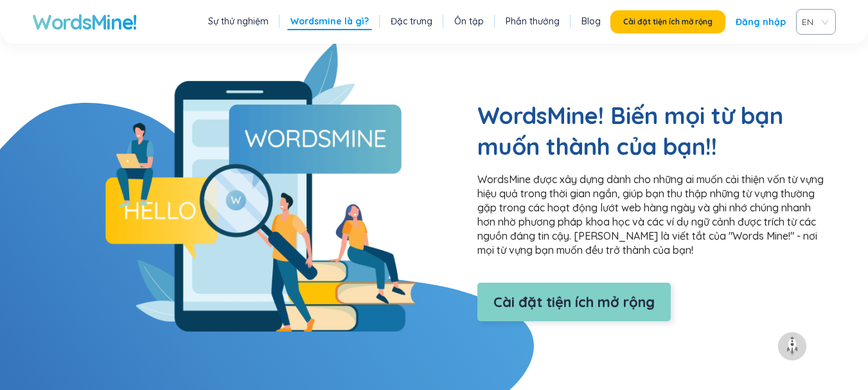  I want to click on a: Đăng nhập, so click(761, 22).